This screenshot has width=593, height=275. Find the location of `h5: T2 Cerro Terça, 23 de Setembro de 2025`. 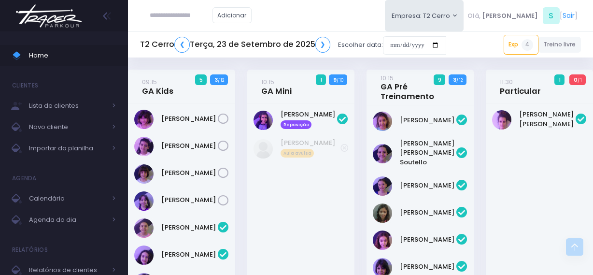

h5: T2 Cerro Terça, 23 de Setembro de 2025 is located at coordinates (235, 44).